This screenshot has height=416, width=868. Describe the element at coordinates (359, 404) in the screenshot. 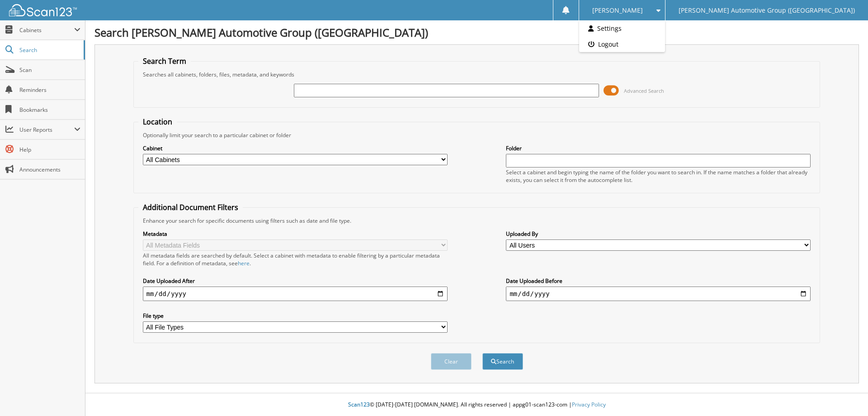

I see `span: Scan123` at that location.